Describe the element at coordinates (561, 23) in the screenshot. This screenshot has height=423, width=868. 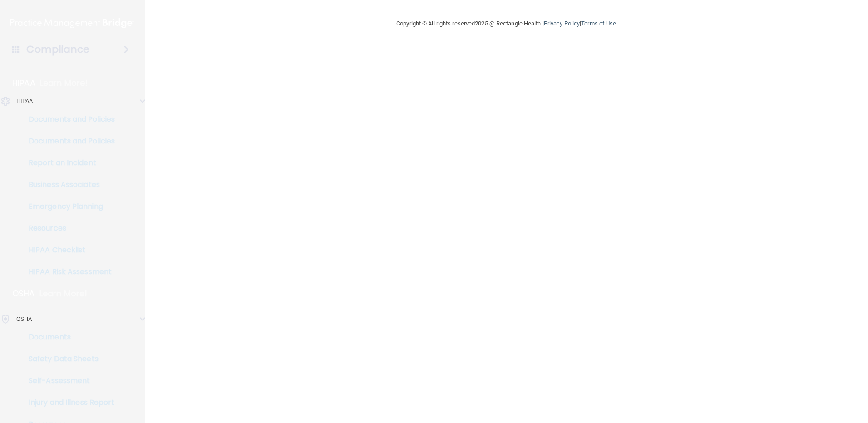
I see `a: Privacy Policy` at that location.